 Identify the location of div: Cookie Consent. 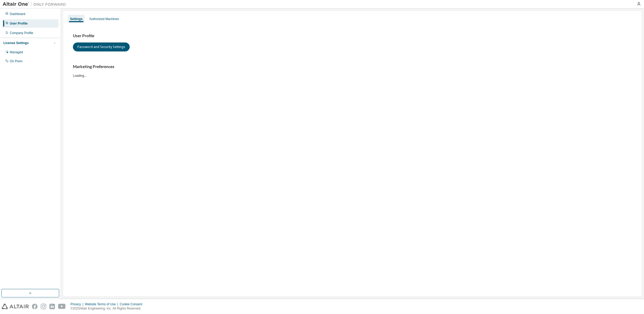
(132, 304).